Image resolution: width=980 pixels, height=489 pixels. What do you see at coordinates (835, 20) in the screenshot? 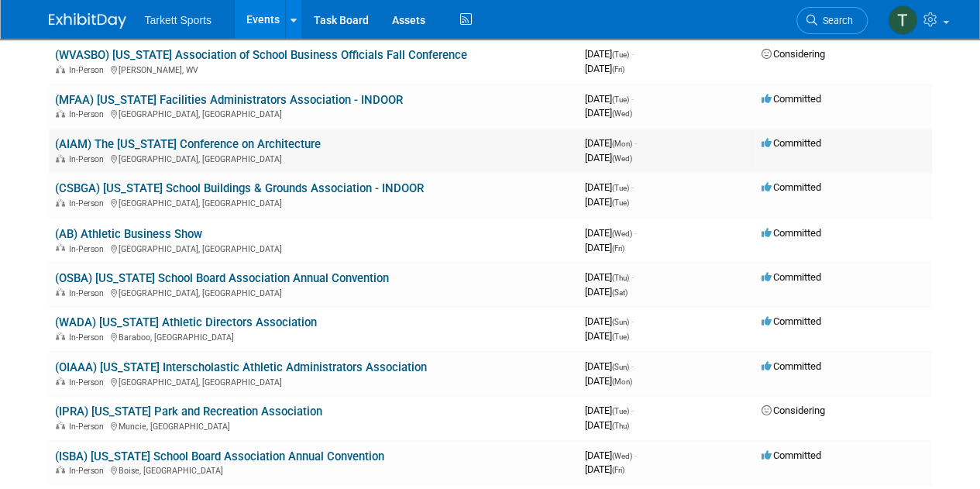
I see `span: Search` at bounding box center [835, 20].